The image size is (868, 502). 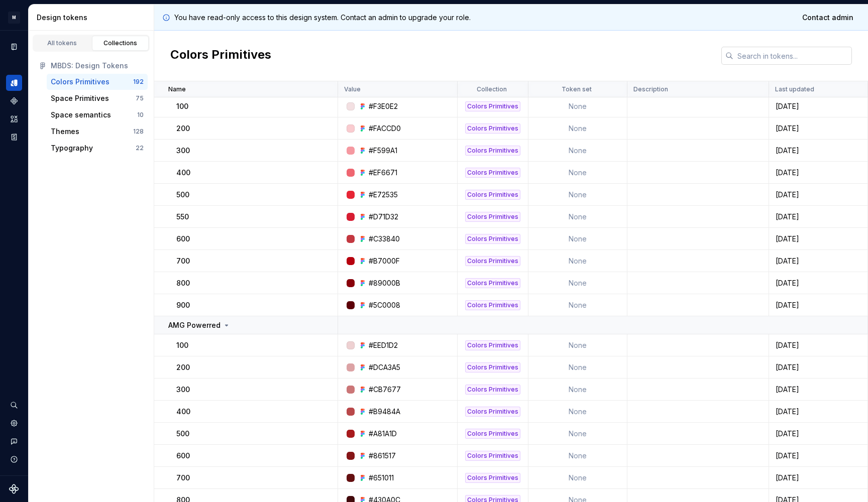 What do you see at coordinates (14, 423) in the screenshot?
I see `div: Settings` at bounding box center [14, 423].